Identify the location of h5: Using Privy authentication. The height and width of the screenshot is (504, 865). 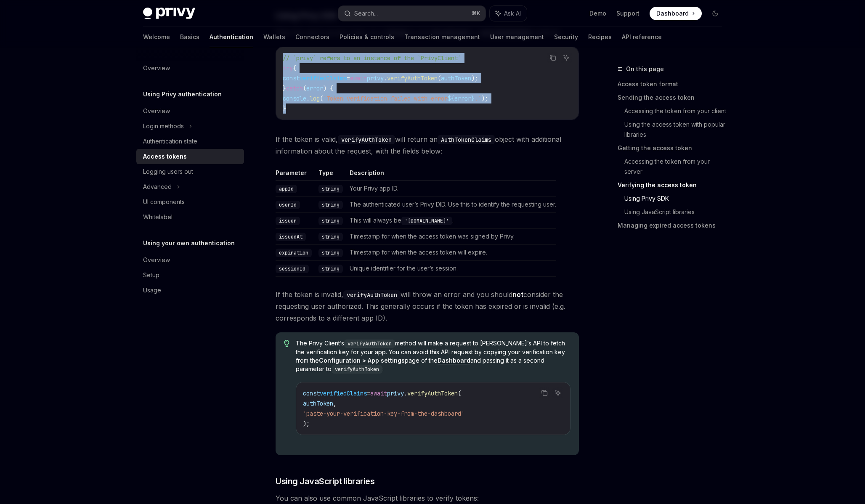
(182, 94).